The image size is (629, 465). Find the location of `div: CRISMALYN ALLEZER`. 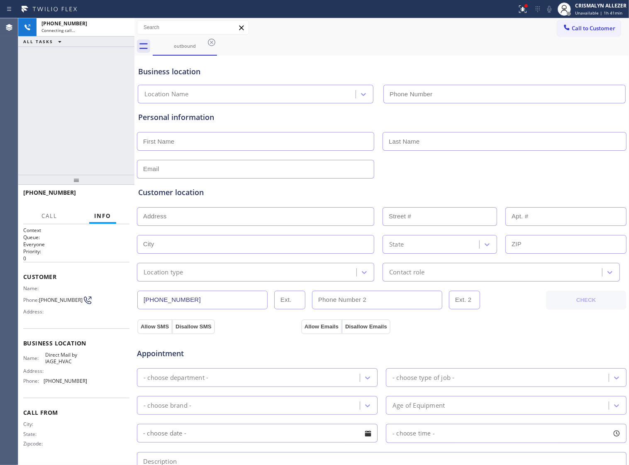

div: CRISMALYN ALLEZER is located at coordinates (601, 5).